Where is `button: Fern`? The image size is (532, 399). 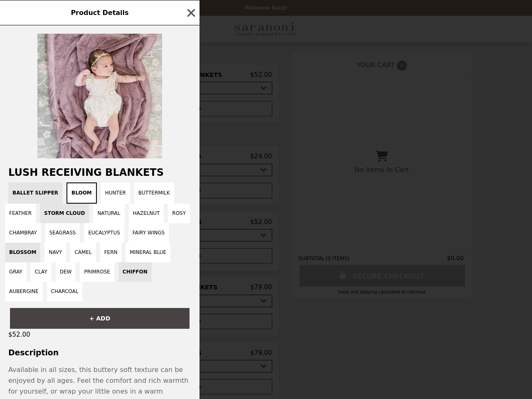
button: Fern is located at coordinates (111, 253).